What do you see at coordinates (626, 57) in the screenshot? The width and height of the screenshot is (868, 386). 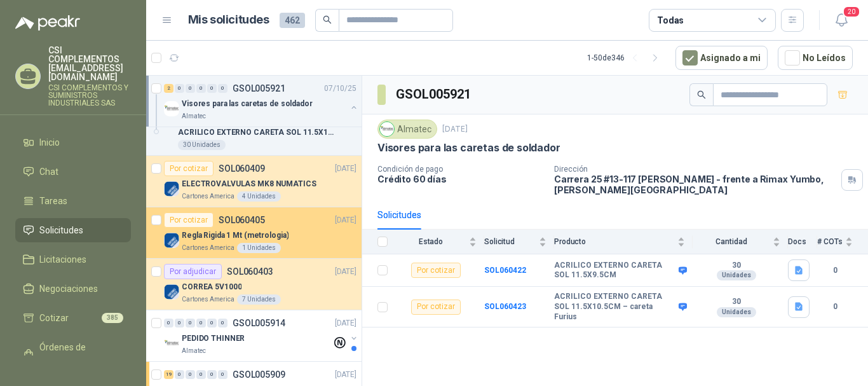 I see `div: 1 - 50 de 346` at bounding box center [626, 57].